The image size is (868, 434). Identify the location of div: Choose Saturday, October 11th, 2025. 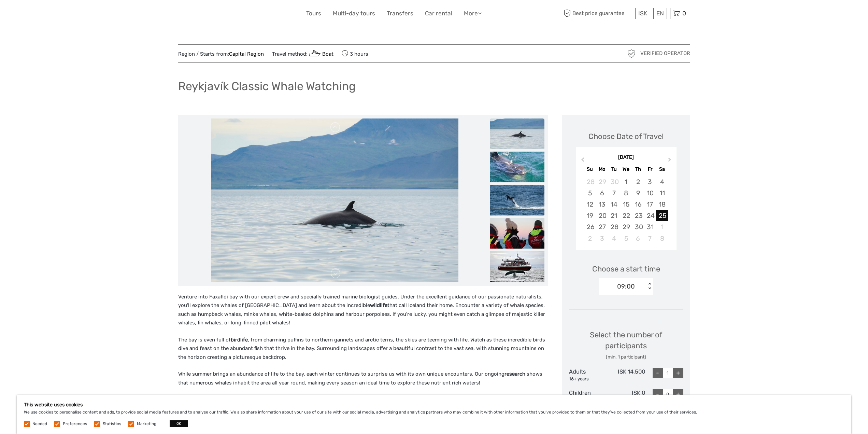
(662, 193).